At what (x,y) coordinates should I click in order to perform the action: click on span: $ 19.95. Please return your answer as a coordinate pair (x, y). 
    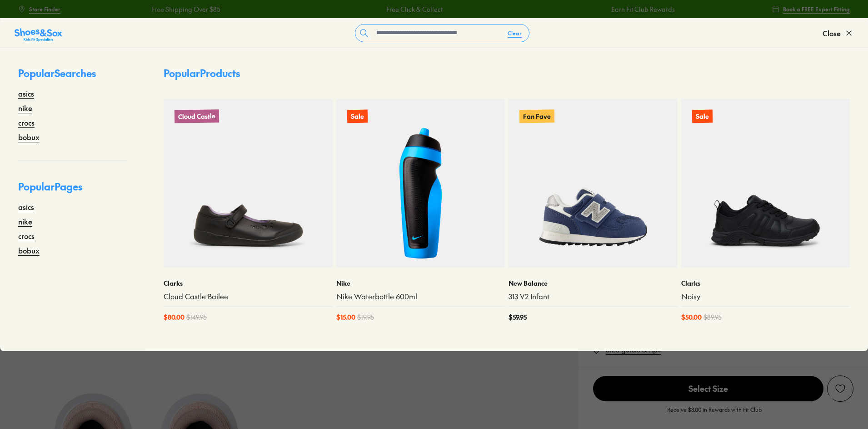
    Looking at the image, I should click on (365, 317).